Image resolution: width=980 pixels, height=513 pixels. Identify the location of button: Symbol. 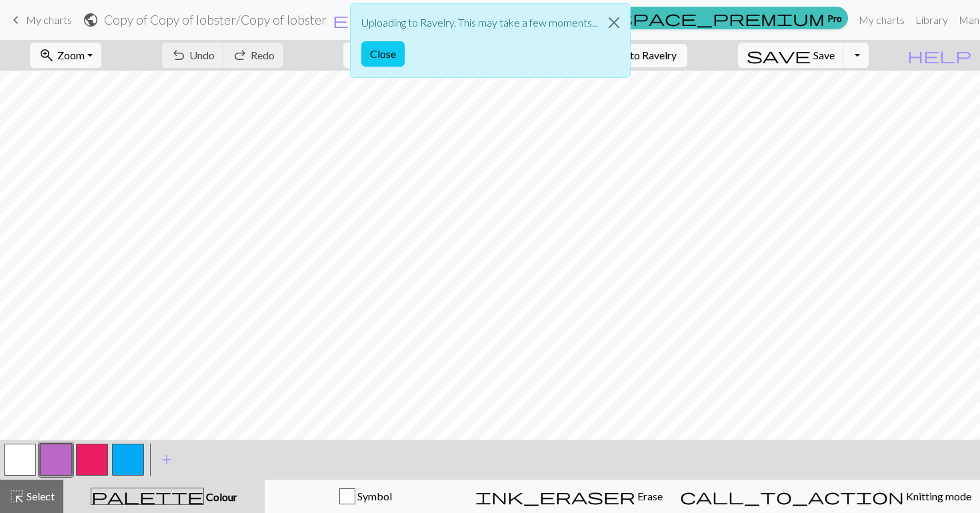
(366, 496).